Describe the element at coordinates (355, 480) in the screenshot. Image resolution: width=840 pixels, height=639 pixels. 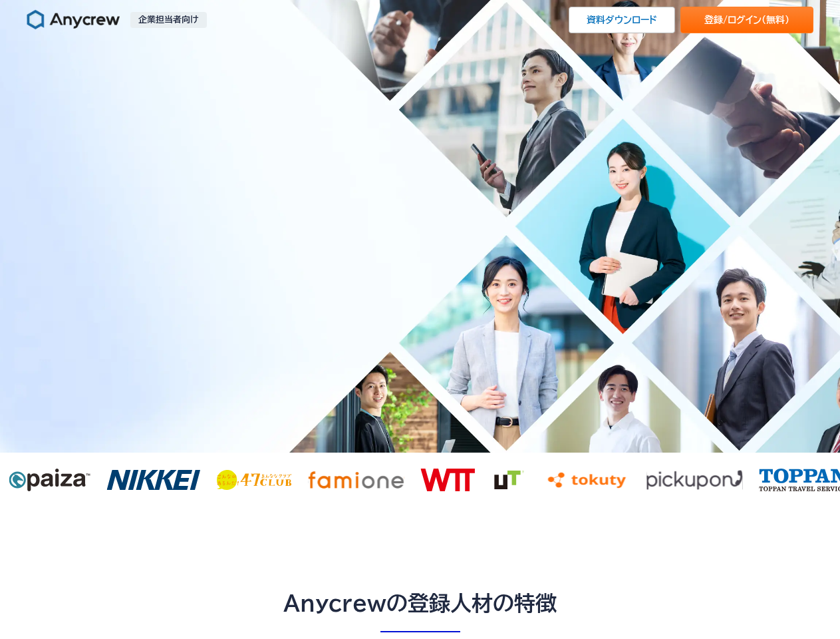
I see `img: famione` at that location.